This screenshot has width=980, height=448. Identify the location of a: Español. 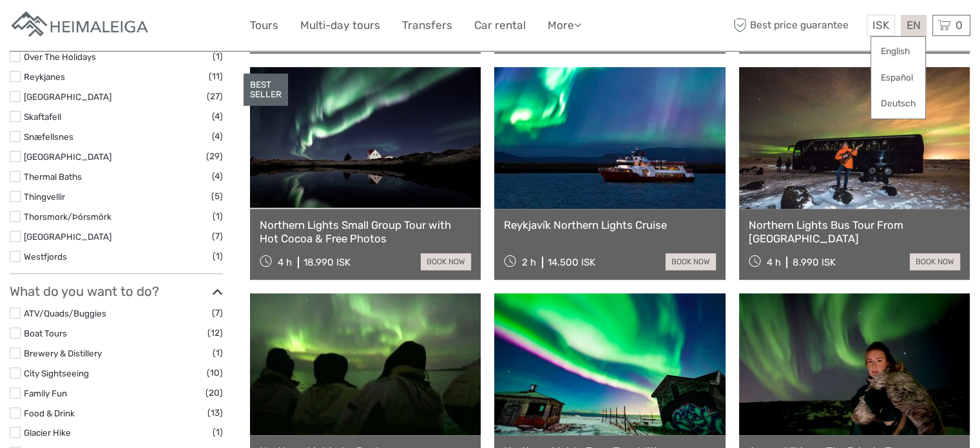
(898, 78).